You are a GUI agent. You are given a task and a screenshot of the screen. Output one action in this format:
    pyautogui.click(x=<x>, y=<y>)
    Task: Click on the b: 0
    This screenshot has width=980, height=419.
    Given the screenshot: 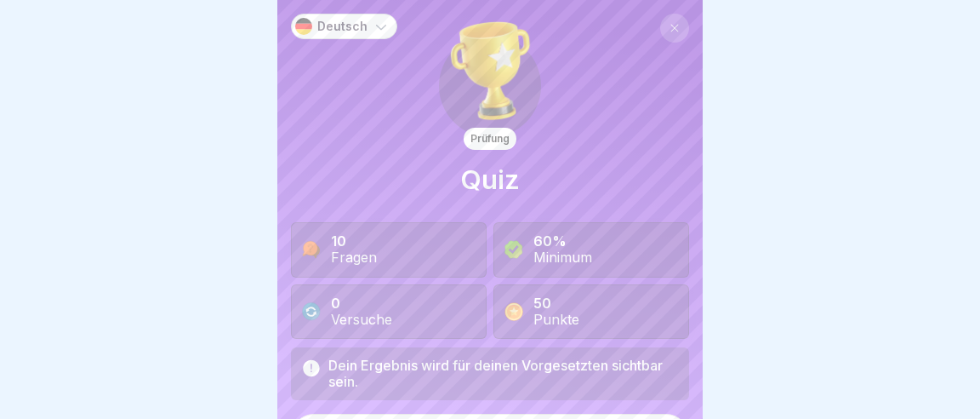 What is the action you would take?
    pyautogui.click(x=335, y=303)
    